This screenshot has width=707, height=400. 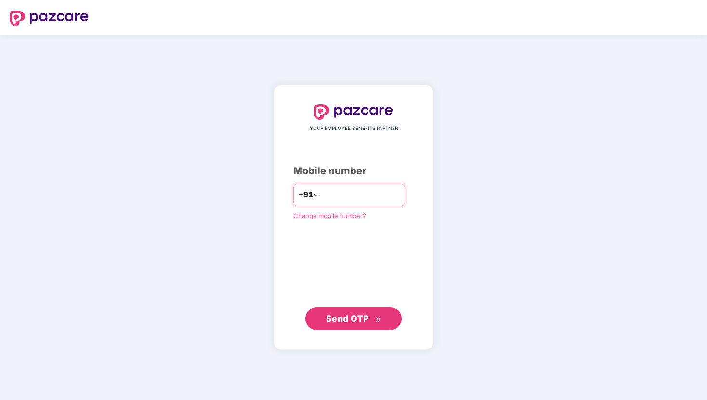 I want to click on span: +91, so click(x=306, y=194).